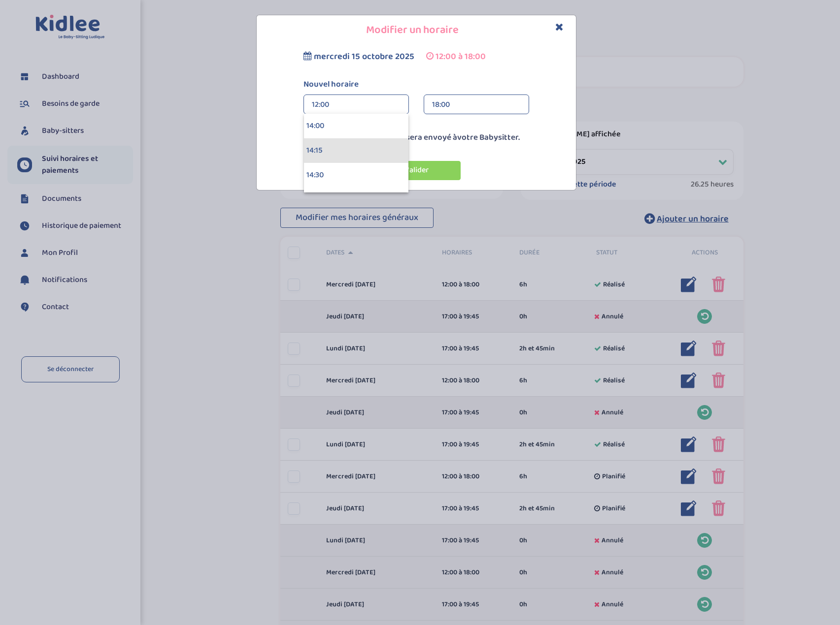  I want to click on div: 18:00, so click(476, 105).